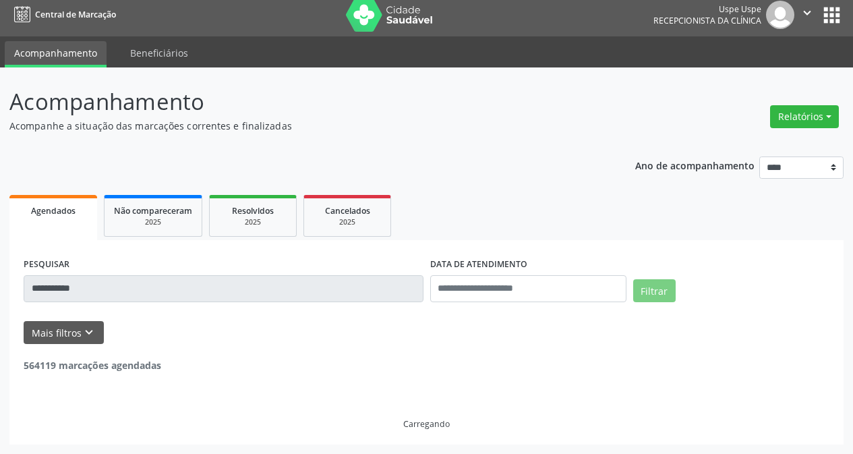 This screenshot has height=454, width=853. I want to click on i: keyboard_arrow_down, so click(89, 332).